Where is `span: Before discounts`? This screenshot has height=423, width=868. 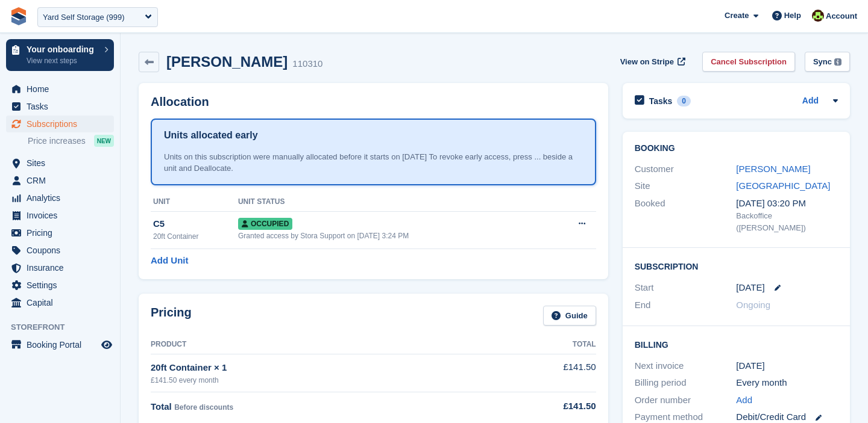
span: Before discounts is located at coordinates (204, 408).